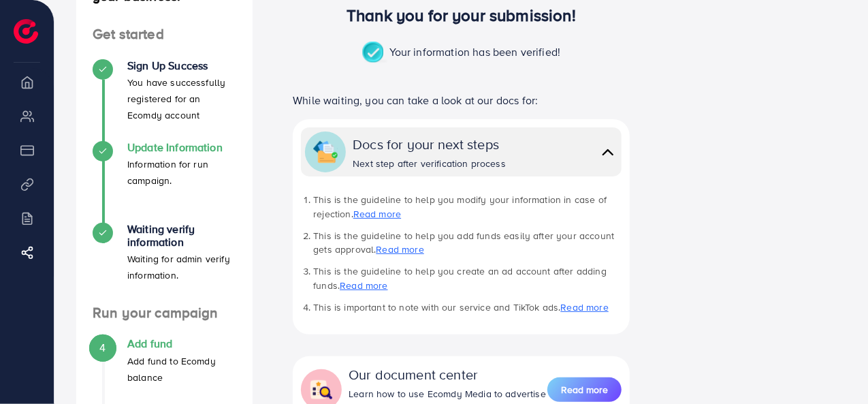  Describe the element at coordinates (26, 31) in the screenshot. I see `img: logo` at that location.